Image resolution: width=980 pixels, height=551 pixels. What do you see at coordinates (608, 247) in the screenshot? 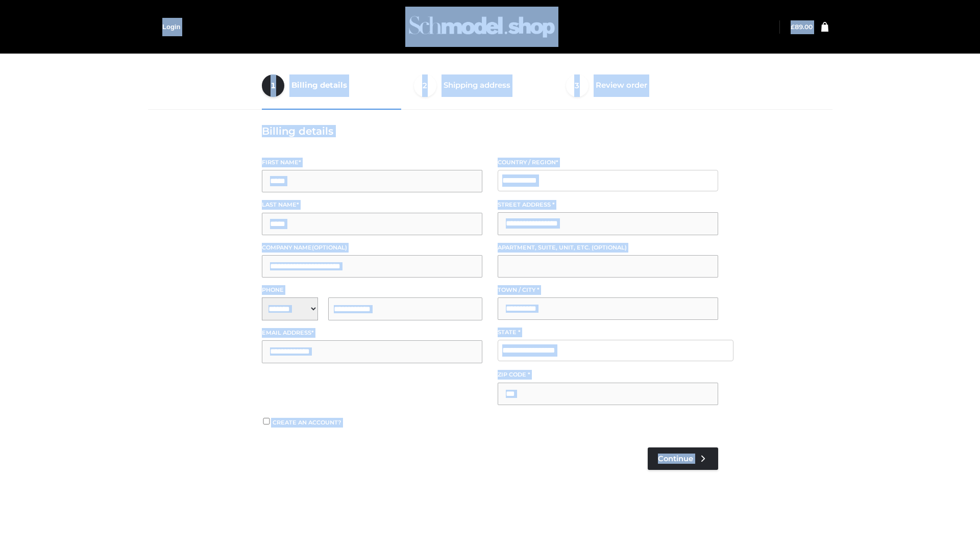
I see `label: Apartment, suite, unit, etc.` at bounding box center [608, 247].